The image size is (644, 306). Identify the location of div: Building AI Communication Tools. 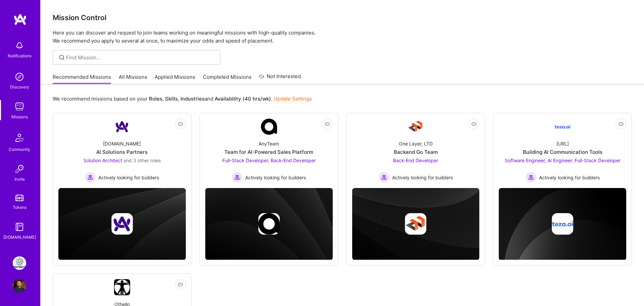
(563, 151).